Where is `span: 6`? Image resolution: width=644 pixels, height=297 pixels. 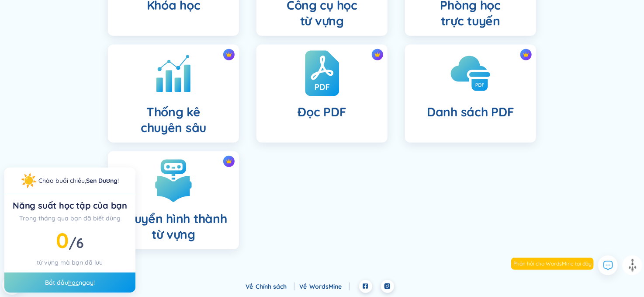 span: 6 is located at coordinates (80, 243).